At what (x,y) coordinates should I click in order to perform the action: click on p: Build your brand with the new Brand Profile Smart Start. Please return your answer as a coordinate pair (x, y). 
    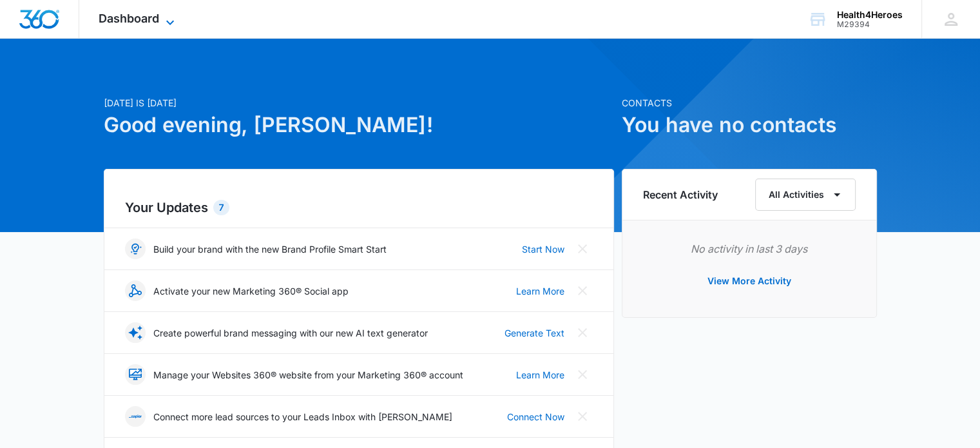
    Looking at the image, I should click on (270, 249).